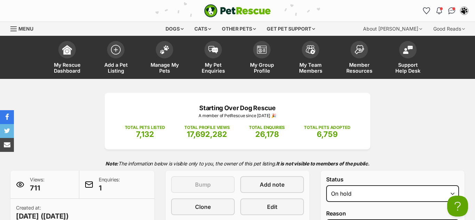 Image resolution: width=475 pixels, height=220 pixels. I want to click on p: Starting Over Dog Rescue, so click(237, 108).